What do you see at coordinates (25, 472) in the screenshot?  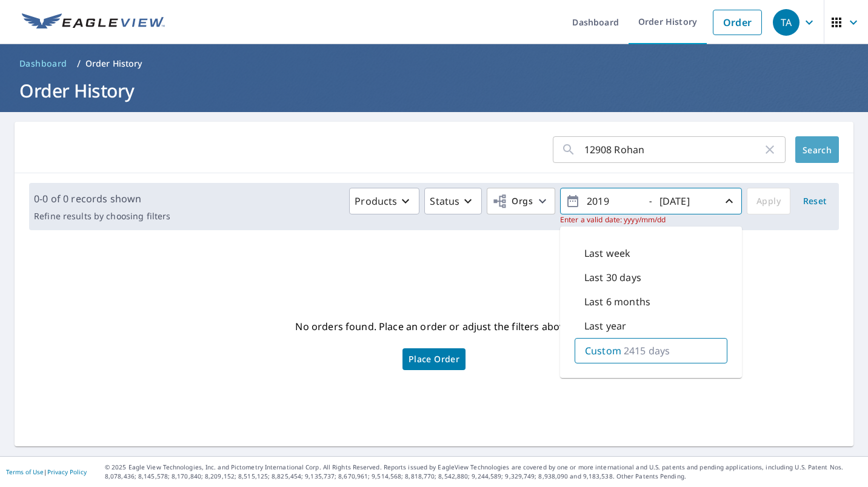 I see `a: Terms of Use` at bounding box center [25, 472].